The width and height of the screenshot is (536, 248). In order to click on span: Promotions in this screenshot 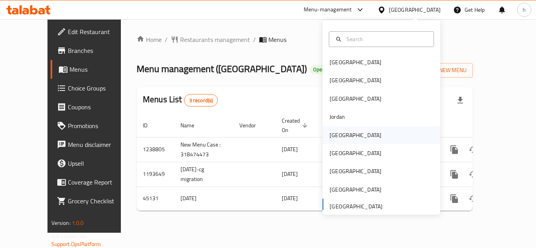, I will do `click(99, 126)`.